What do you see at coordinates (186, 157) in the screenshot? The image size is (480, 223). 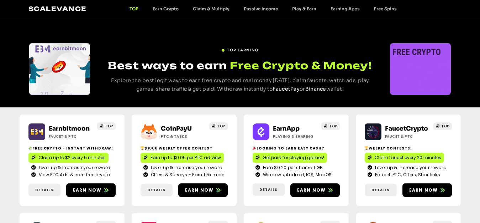 I see `span: Earn up to $0.05 per PTC ad view` at bounding box center [186, 157].